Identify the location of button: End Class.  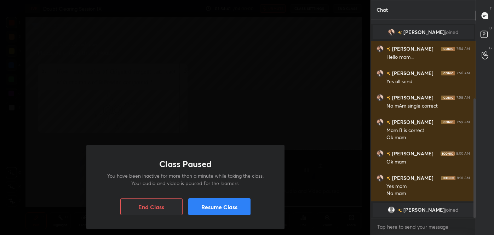
(151, 207).